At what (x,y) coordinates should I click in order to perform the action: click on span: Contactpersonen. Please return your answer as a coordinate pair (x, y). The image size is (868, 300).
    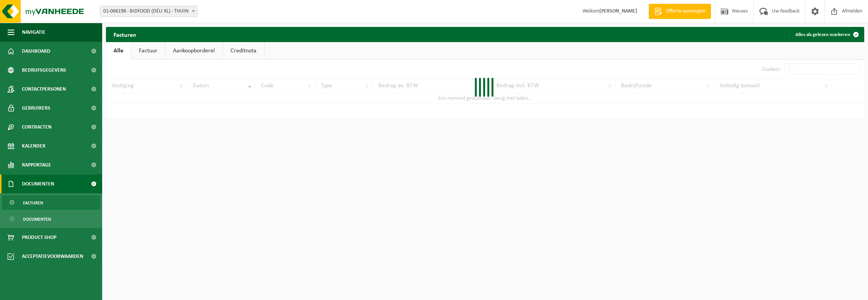
    Looking at the image, I should click on (44, 89).